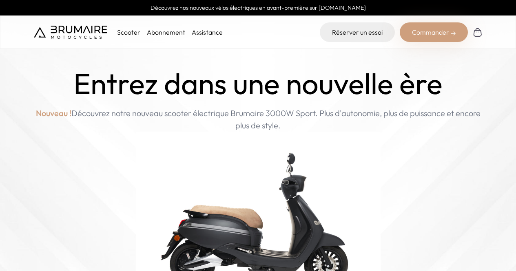  What do you see at coordinates (207, 32) in the screenshot?
I see `a: Assistance` at bounding box center [207, 32].